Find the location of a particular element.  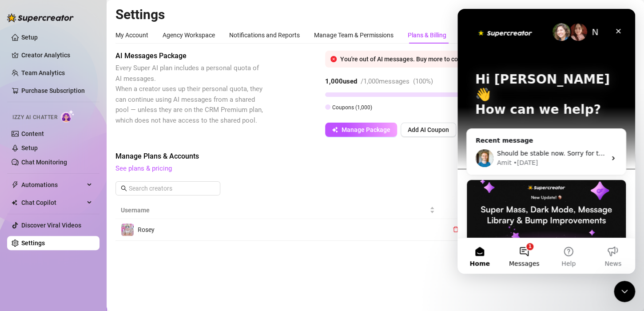

a: Settings is located at coordinates (33, 243).